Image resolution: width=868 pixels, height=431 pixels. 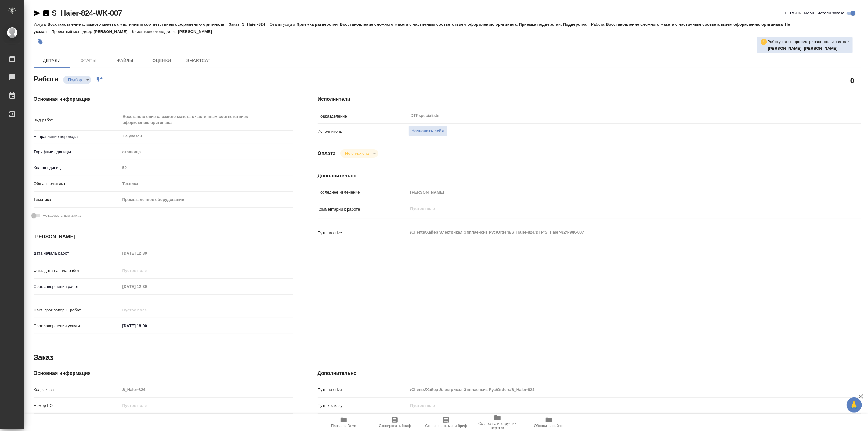 I want to click on p: Исполнитель, so click(x=363, y=132).